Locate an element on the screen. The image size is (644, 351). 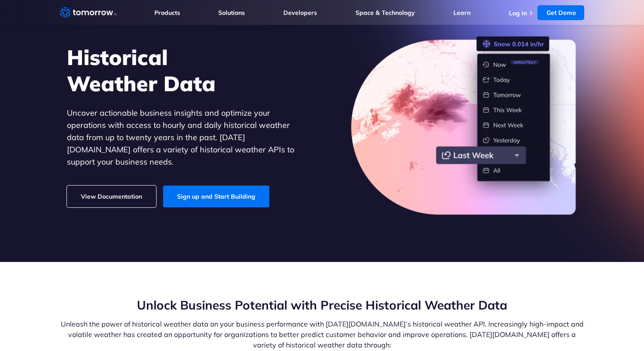
p: Uncover actionable business insights and optimize your operations with access to hourly and daily... is located at coordinates (187, 137).